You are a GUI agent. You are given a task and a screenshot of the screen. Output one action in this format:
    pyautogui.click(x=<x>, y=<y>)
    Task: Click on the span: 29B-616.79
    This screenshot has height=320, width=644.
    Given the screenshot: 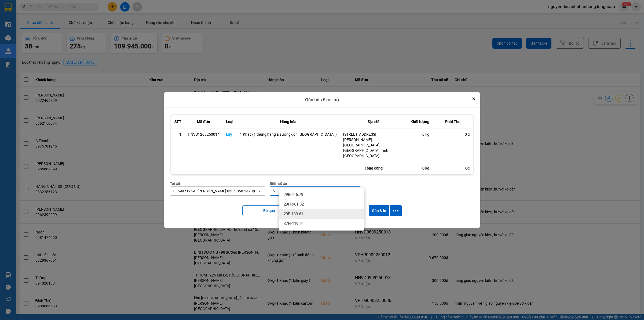 What is the action you would take?
    pyautogui.click(x=293, y=194)
    